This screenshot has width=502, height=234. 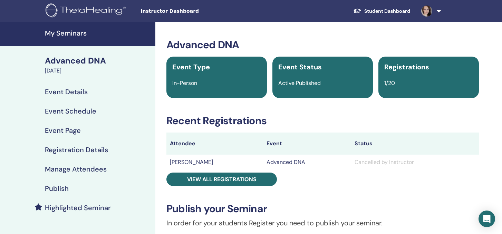 What do you see at coordinates (415, 162) in the screenshot?
I see `div: Cancelled by Instructor` at bounding box center [415, 162].